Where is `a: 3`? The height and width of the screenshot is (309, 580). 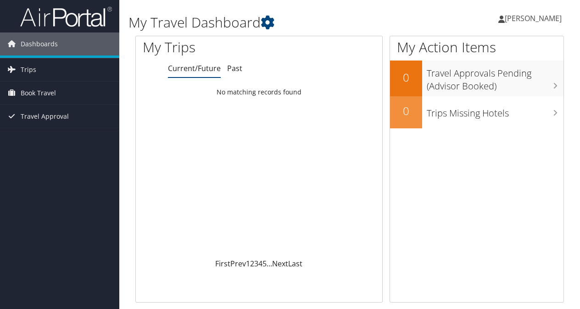
a: 3 is located at coordinates (256, 264).